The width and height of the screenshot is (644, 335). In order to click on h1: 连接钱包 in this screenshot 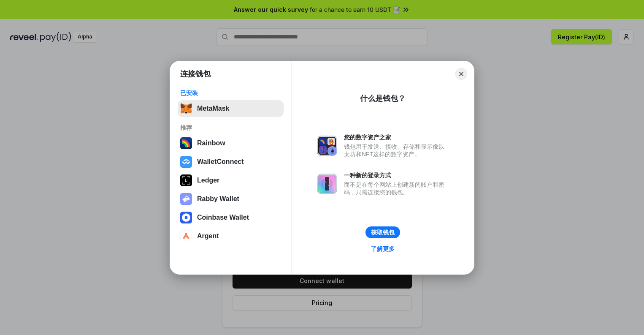, I will do `click(196, 74)`.